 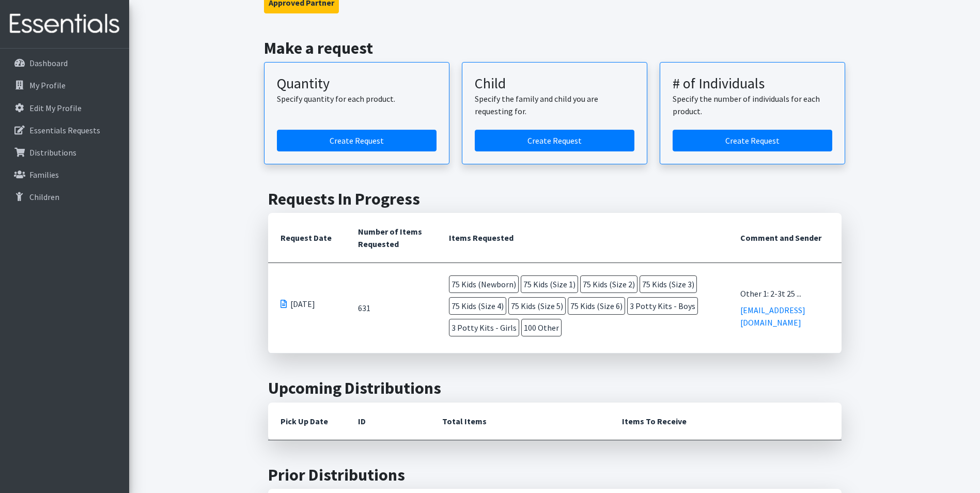 What do you see at coordinates (52, 153) in the screenshot?
I see `p: Distributions` at bounding box center [52, 153].